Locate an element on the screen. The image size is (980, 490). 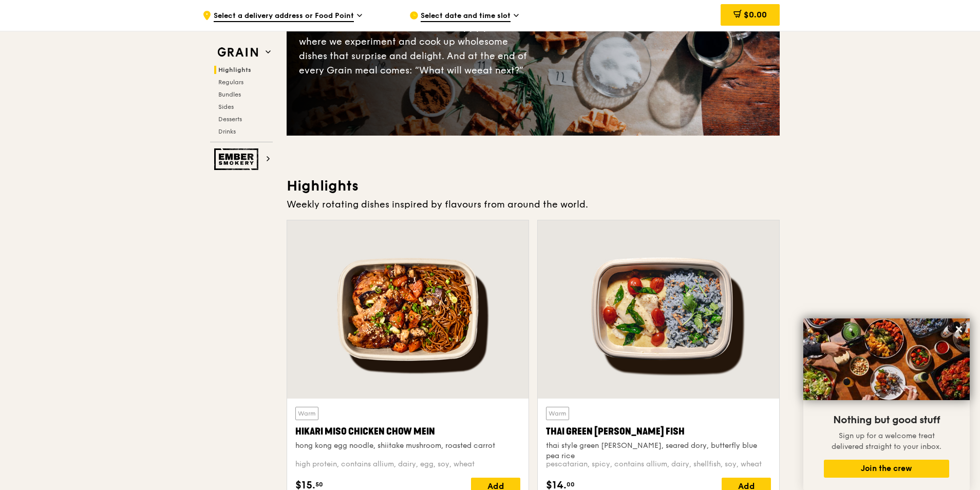
span: Desserts is located at coordinates (231, 119).